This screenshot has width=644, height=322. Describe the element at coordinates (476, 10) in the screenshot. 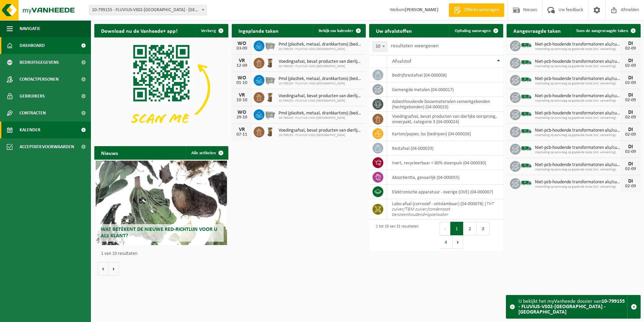

I see `a: Offerte aanvragen` at that location.